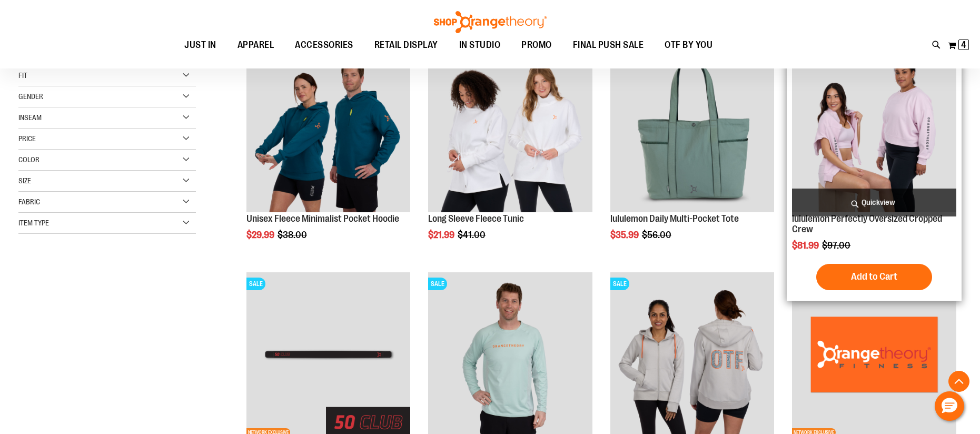 This screenshot has height=434, width=980. I want to click on a: Long Sleeve Fleece Tunic, so click(476, 218).